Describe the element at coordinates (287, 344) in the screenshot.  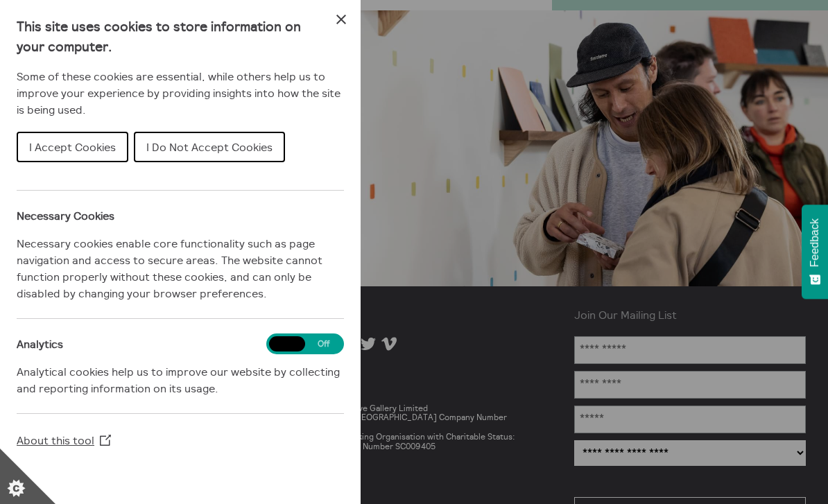
I see `span: On` at that location.